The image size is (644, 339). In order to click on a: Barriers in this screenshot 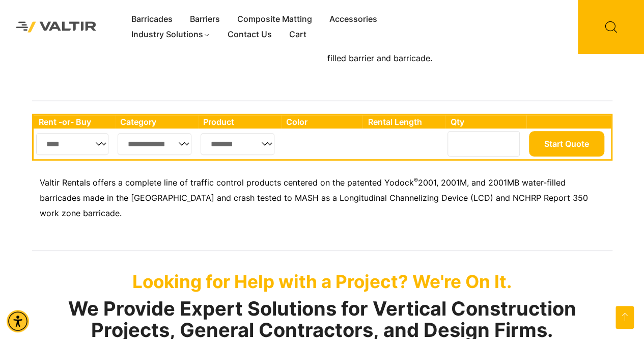, I will do `click(205, 19)`.